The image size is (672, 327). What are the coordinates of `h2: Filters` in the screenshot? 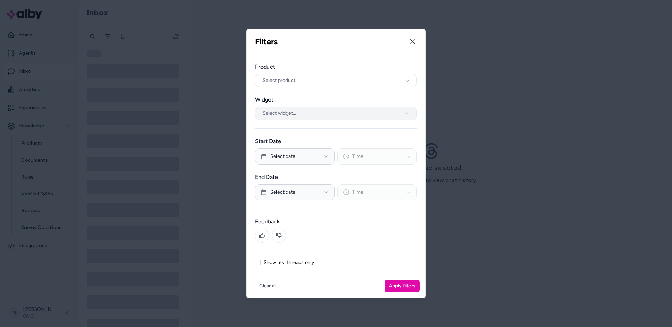 It's located at (266, 42).